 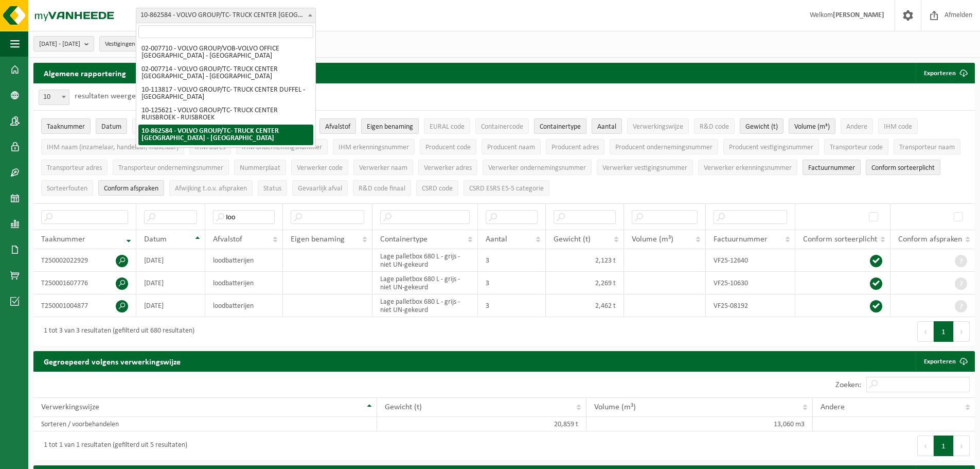 What do you see at coordinates (382, 188) in the screenshot?
I see `button: R&D code finaalR&amp;D code finaal: Activate to sort` at bounding box center [382, 188].